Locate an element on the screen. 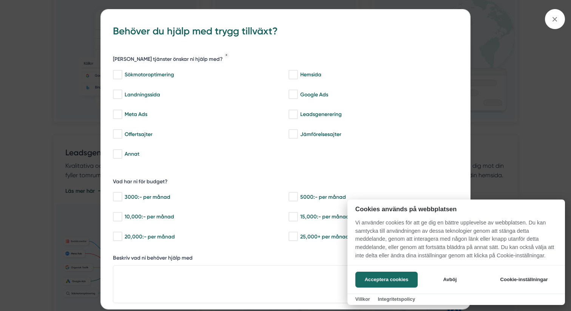 This screenshot has height=311, width=571. button: Acceptera cookies is located at coordinates (386, 279).